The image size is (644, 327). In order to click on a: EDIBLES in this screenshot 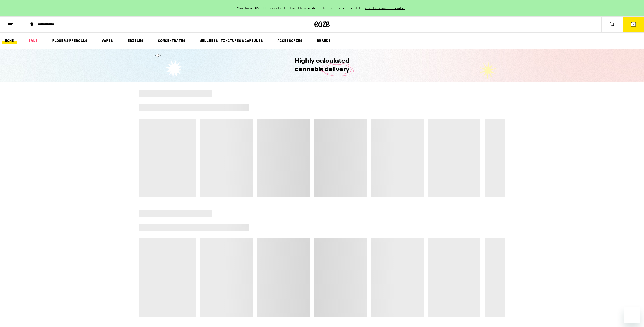, I will do `click(135, 41)`.